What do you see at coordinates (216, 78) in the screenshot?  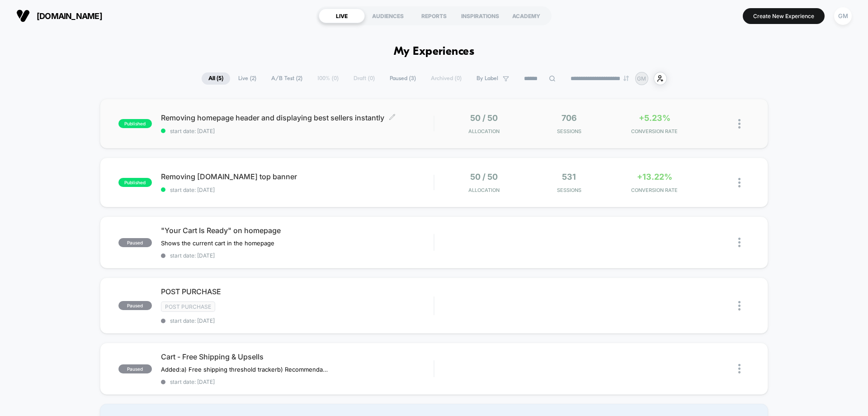 I see `span: All ( 5 )` at bounding box center [216, 78].